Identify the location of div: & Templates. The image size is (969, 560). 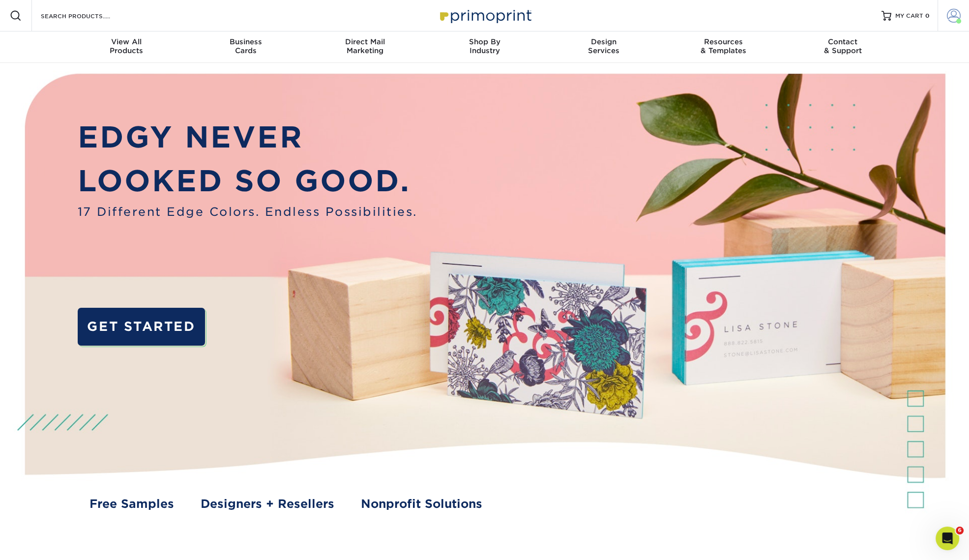
(724, 46).